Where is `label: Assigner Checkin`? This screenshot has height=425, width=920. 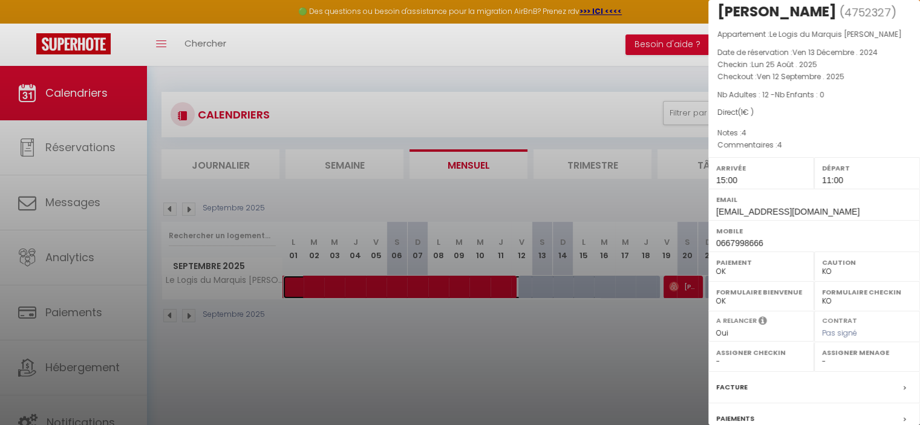
label: Assigner Checkin is located at coordinates (761, 353).